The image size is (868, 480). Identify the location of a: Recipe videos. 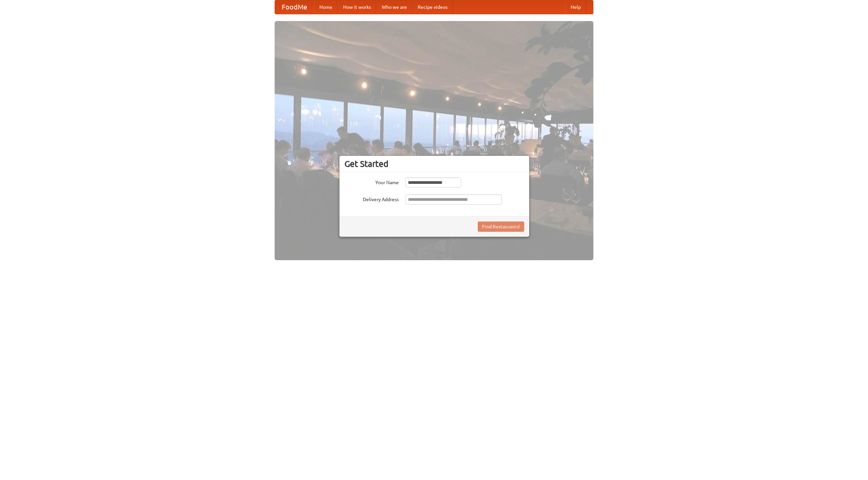
(433, 7).